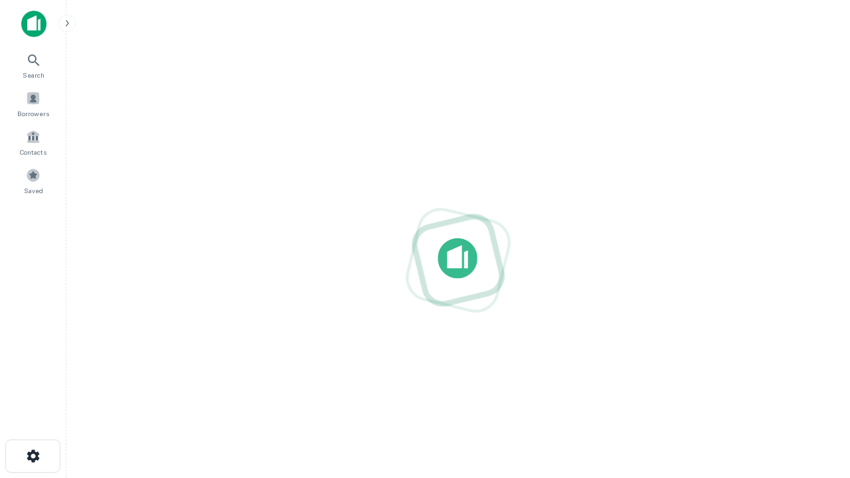 This screenshot has width=850, height=478. Describe the element at coordinates (33, 104) in the screenshot. I see `a: Borrowers` at that location.